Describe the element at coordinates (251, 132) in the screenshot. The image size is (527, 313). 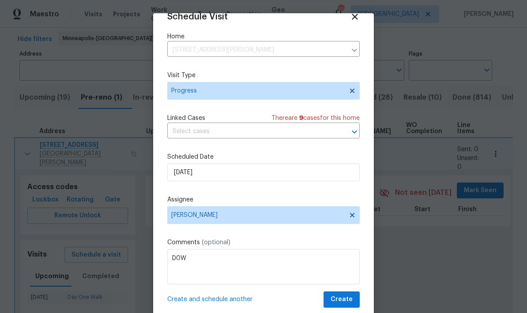
I see `input: Select cases` at that location.